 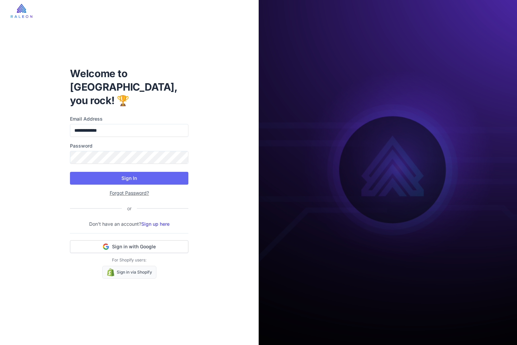 I want to click on span: Sign in with Google, so click(x=134, y=246).